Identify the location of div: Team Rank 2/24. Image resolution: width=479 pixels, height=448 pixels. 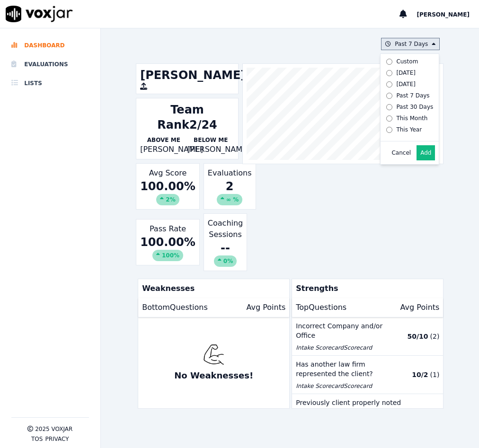
(187, 117).